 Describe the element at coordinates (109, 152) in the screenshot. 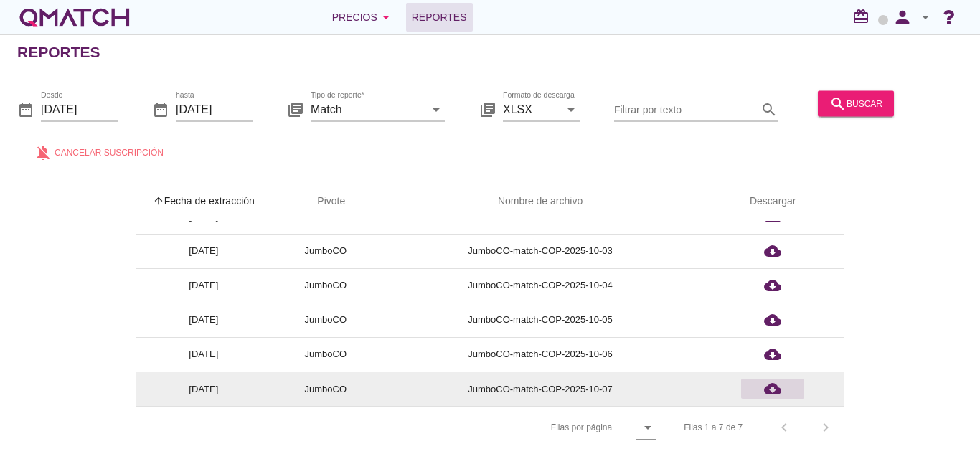

I see `span: Cancelar suscripción` at that location.